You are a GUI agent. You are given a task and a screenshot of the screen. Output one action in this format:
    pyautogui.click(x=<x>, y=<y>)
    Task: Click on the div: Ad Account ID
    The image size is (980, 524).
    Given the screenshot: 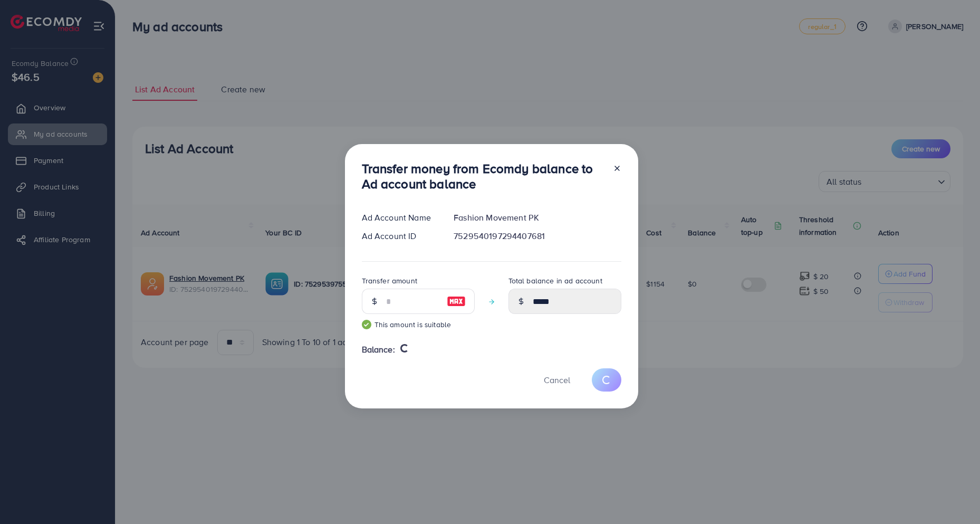 What is the action you would take?
    pyautogui.click(x=399, y=236)
    